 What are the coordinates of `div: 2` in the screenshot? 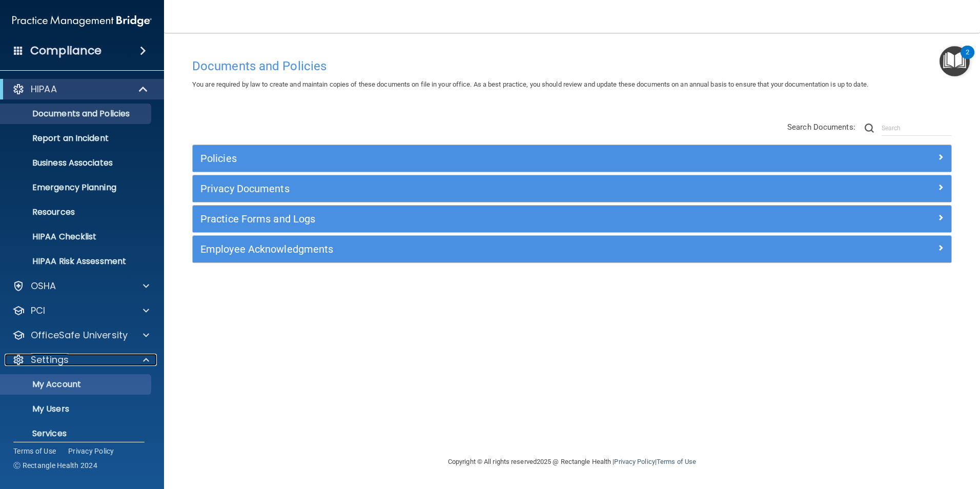 It's located at (967, 59).